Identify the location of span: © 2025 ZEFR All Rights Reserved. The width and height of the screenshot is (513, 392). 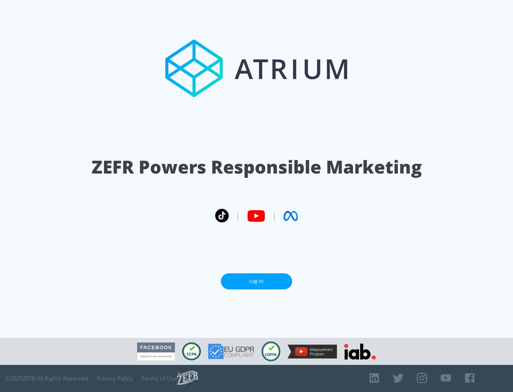
(47, 378).